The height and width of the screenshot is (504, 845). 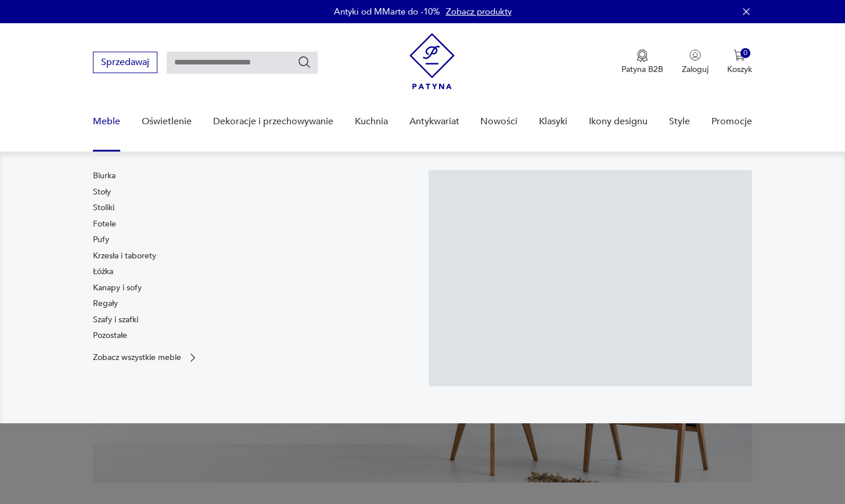 What do you see at coordinates (118, 288) in the screenshot?
I see `a: Kanapy i sofy` at bounding box center [118, 288].